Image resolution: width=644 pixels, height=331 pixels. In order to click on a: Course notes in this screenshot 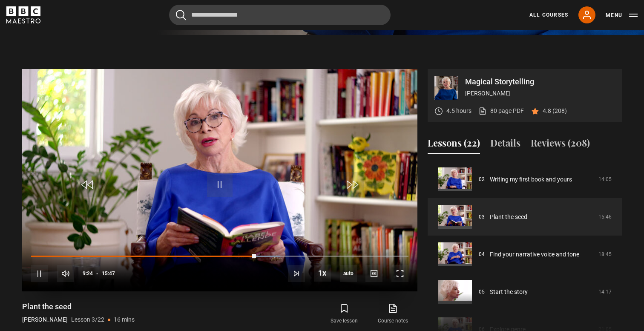, I will do `click(393, 314)`.